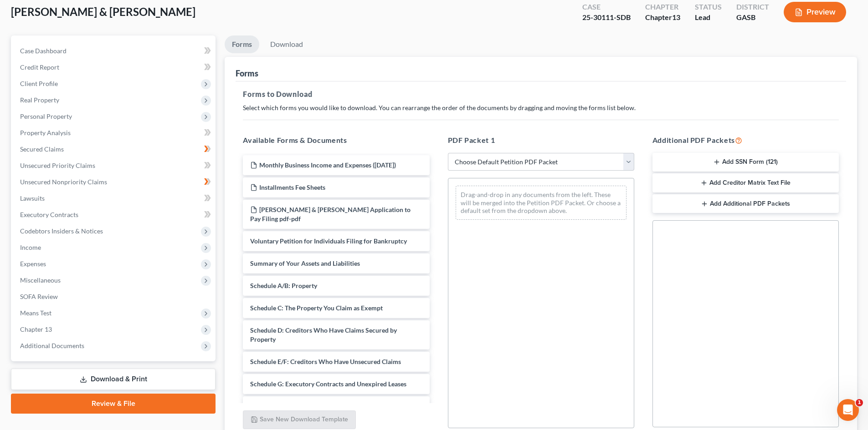 The image size is (868, 430). Describe the element at coordinates (541, 202) in the screenshot. I see `div: Drag-and-drop in any documents from the left. These will be merged into the Petition PDF Packet. ...` at that location.